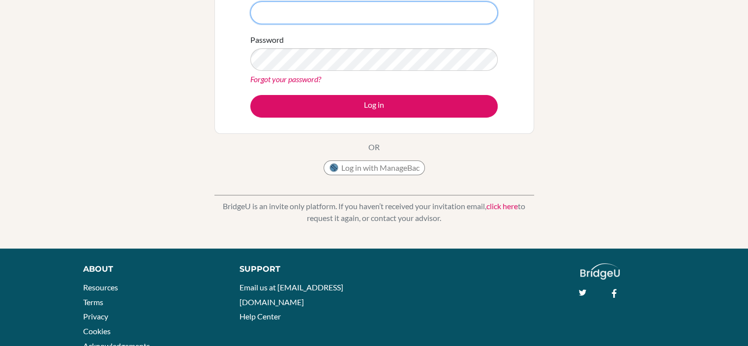  I want to click on img: logo_white@2x-f4f0deed5e89b7ecb1c2cc34c3e3d731f90f0f143d5ea2071677605dd97b5244.png, so click(600, 271).